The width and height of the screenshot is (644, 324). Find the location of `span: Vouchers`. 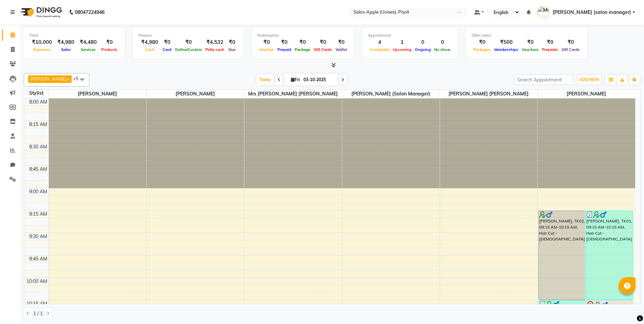

span: Vouchers is located at coordinates (530, 50).